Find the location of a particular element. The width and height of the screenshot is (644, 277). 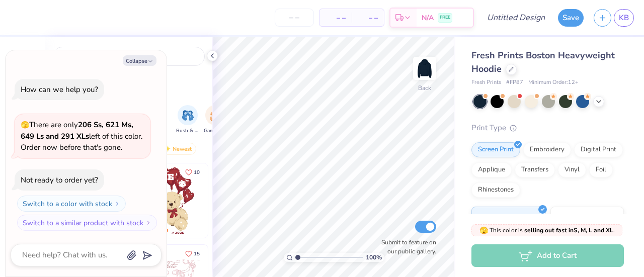

img: Rush & Bid Image is located at coordinates (188, 115).